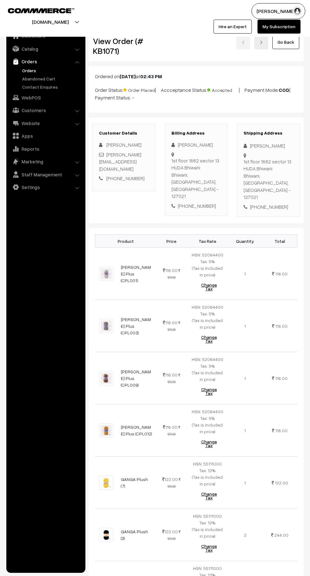 The image size is (310, 576). Describe the element at coordinates (52, 87) in the screenshot. I see `a: Contact Enquires` at that location.